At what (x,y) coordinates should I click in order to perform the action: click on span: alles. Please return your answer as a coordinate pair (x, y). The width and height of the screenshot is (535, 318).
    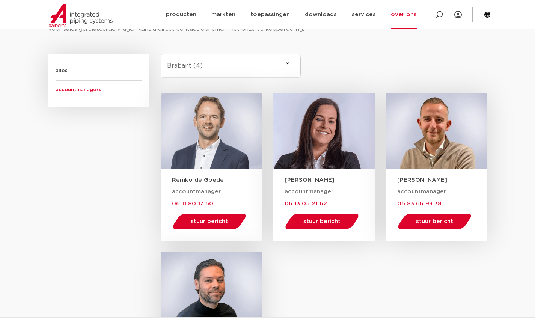
    Looking at the image, I should click on (99, 71).